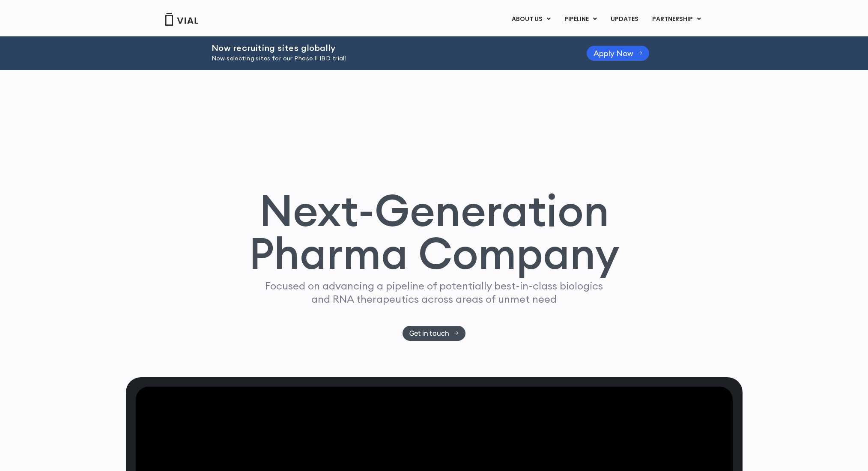 The height and width of the screenshot is (471, 868). I want to click on a: ABOUT USMenu Toggle, so click(531, 19).